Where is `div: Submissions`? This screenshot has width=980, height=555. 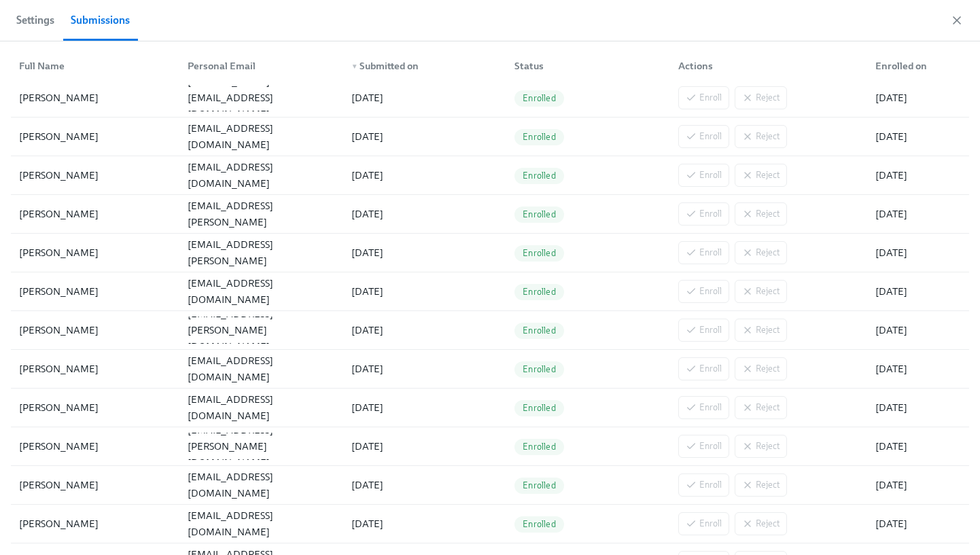 div: Submissions is located at coordinates (100, 21).